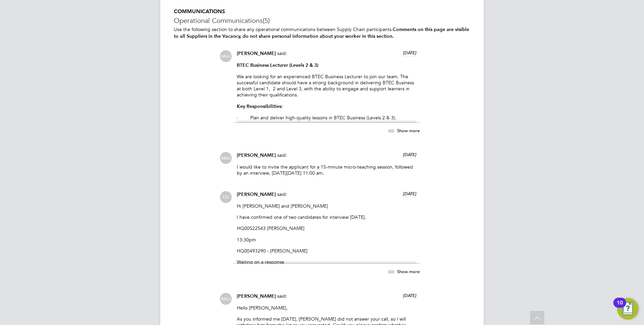 The height and width of the screenshot is (325, 644). I want to click on p: 13:30pm, so click(327, 240).